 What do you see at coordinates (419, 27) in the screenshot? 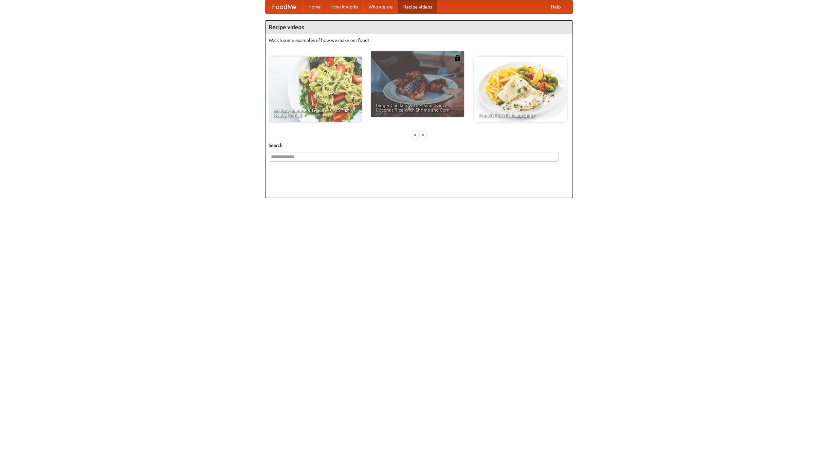
I see `h4: Recipe videos` at bounding box center [419, 27].